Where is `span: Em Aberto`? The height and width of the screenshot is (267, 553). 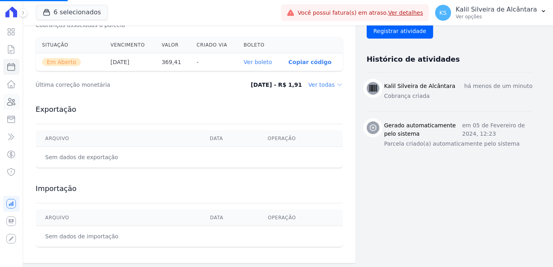 span: Em Aberto is located at coordinates (62, 62).